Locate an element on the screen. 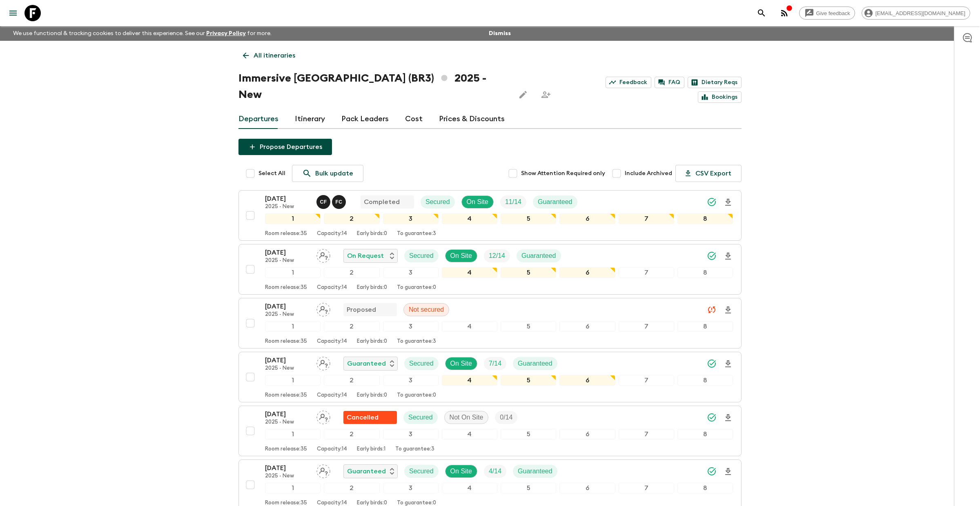 This screenshot has width=980, height=506. p: Cancelled is located at coordinates (363, 417).